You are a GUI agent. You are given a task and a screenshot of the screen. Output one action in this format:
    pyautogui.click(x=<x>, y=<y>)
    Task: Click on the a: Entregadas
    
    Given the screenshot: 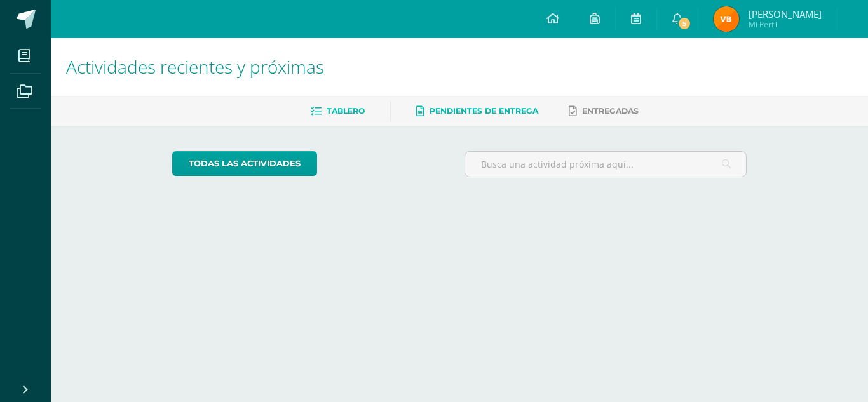 What is the action you would take?
    pyautogui.click(x=604, y=111)
    